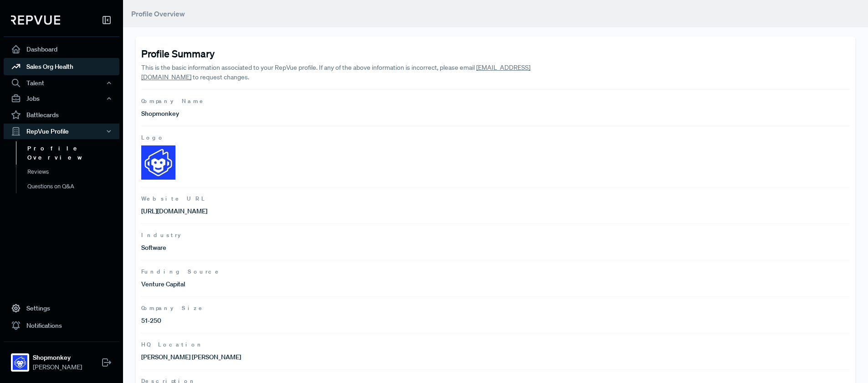 This screenshot has height=383, width=868. What do you see at coordinates (61, 308) in the screenshot?
I see `a: Settings` at bounding box center [61, 308].